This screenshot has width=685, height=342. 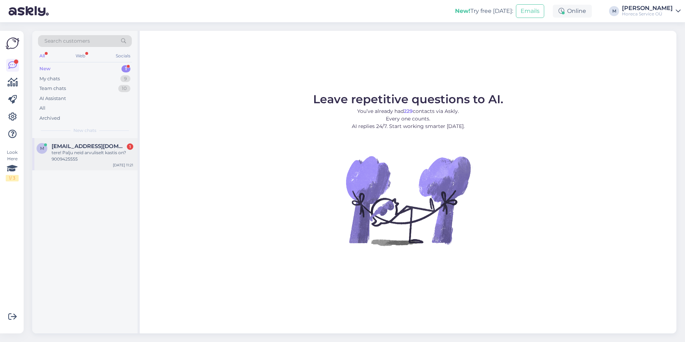 What do you see at coordinates (123, 56) in the screenshot?
I see `div: Socials` at bounding box center [123, 56].